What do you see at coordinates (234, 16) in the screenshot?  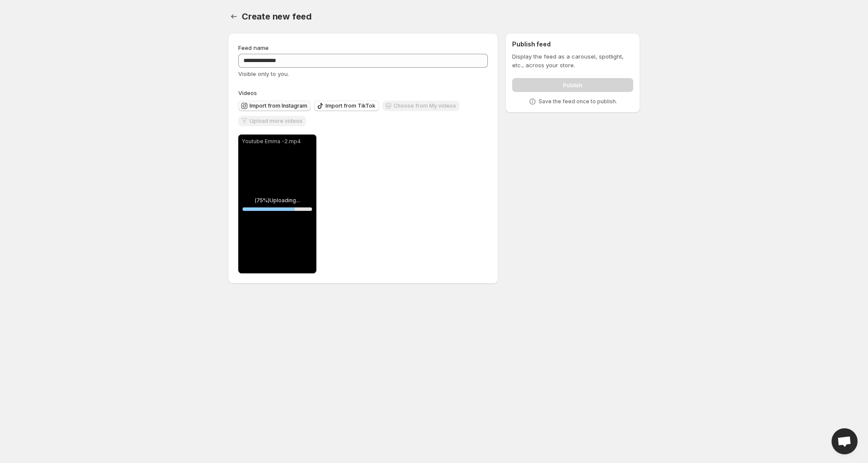 I see `button: Settings` at bounding box center [234, 16].